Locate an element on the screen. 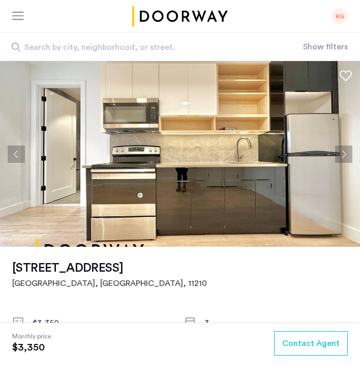  span: $3,350 is located at coordinates (32, 347).